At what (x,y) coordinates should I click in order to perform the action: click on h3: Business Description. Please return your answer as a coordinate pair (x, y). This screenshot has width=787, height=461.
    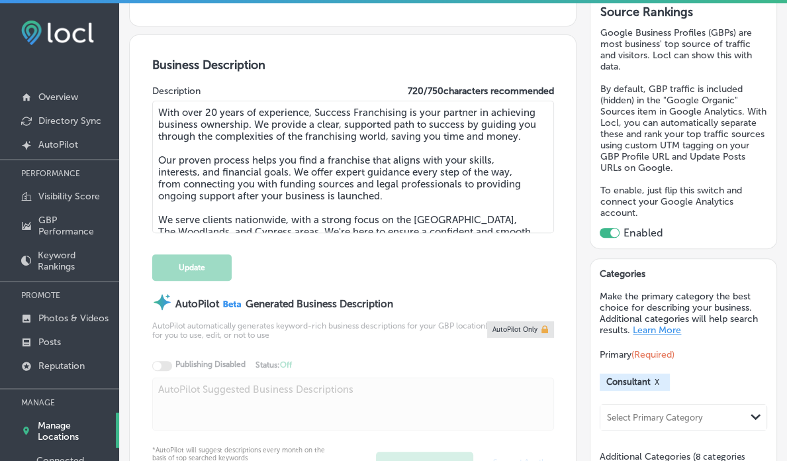
    Looking at the image, I should click on (353, 65).